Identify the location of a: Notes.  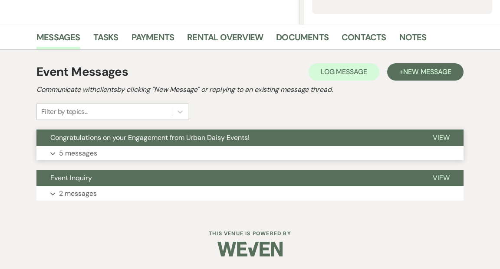
(413, 40).